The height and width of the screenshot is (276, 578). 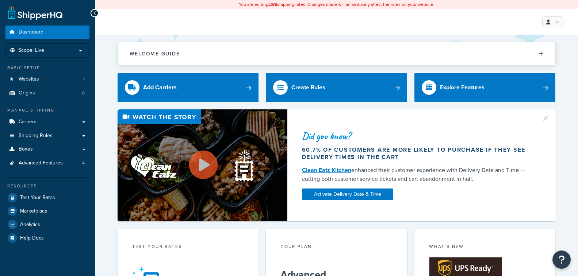 I want to click on div: Manage Shipping, so click(x=47, y=110).